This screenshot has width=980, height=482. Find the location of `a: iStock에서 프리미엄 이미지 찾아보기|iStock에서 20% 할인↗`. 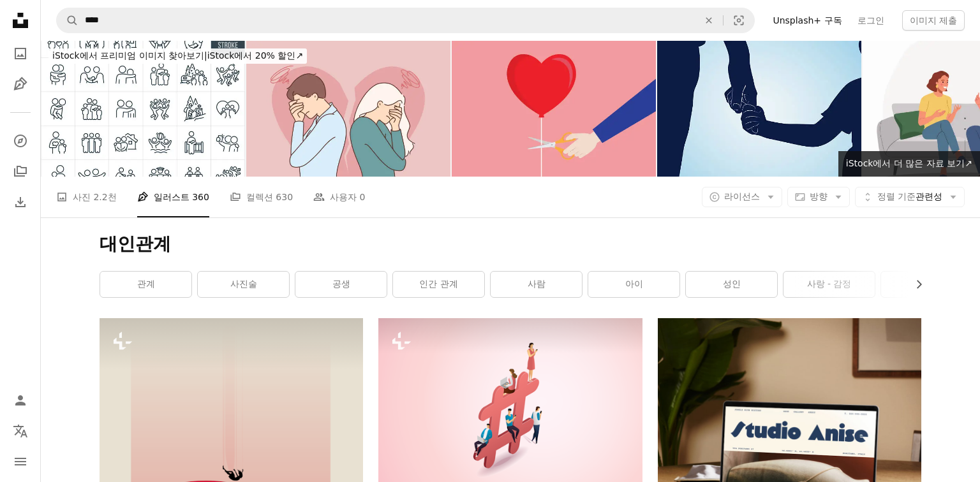

a: iStock에서 프리미엄 이미지 찾아보기|iStock에서 20% 할인↗ is located at coordinates (178, 56).